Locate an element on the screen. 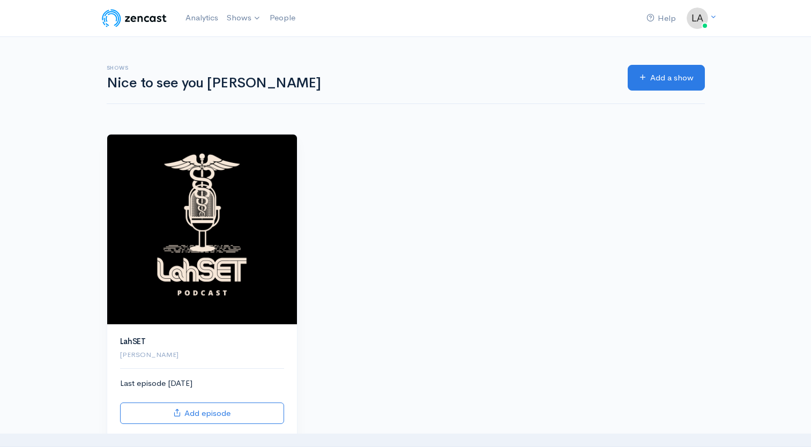  a: Help is located at coordinates (661, 18).